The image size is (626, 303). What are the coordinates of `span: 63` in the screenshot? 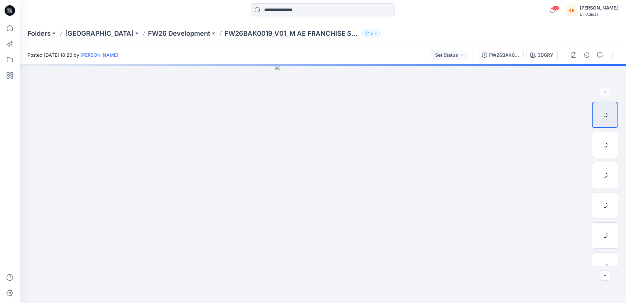 It's located at (556, 8).